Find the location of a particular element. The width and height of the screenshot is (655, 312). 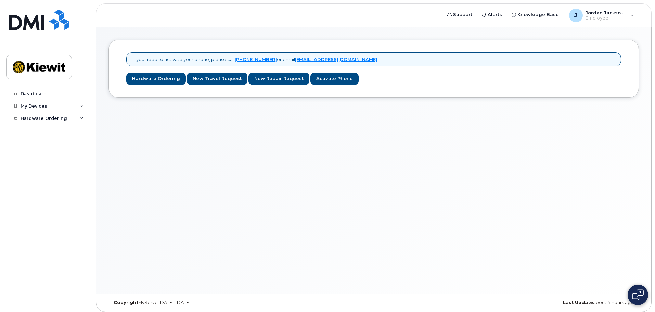

a: Activate Phone is located at coordinates (334, 79).